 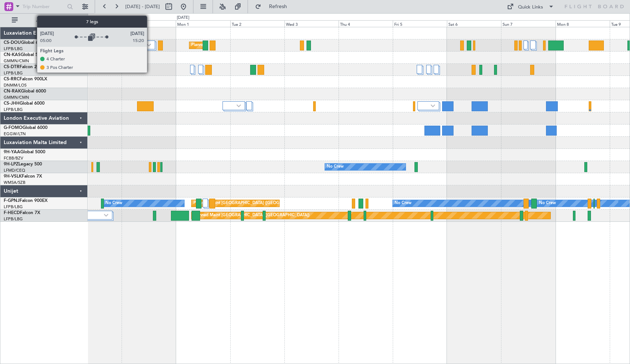 What do you see at coordinates (15, 134) in the screenshot?
I see `a: EGGW/LTN` at bounding box center [15, 134].